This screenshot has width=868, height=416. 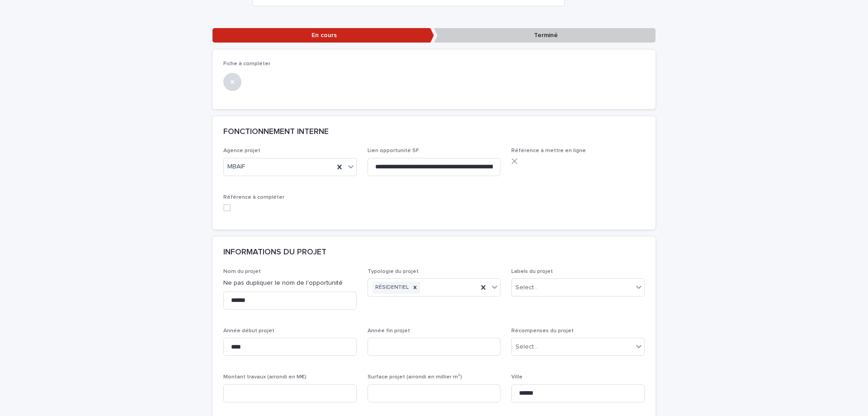 What do you see at coordinates (545, 35) in the screenshot?
I see `p: Terminé` at bounding box center [545, 35].